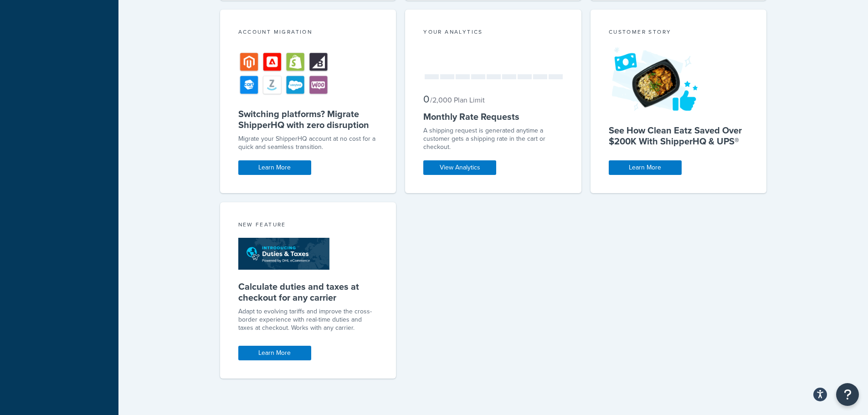 Image resolution: width=868 pixels, height=415 pixels. What do you see at coordinates (308, 292) in the screenshot?
I see `h5: Calculate duties and taxes at checkout for any carrier` at bounding box center [308, 292].